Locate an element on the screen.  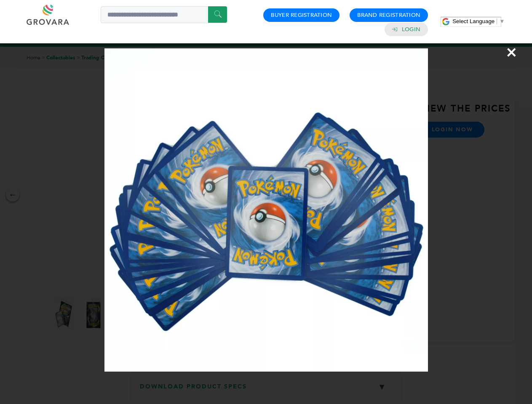
img: Image Preview is located at coordinates (266, 210).